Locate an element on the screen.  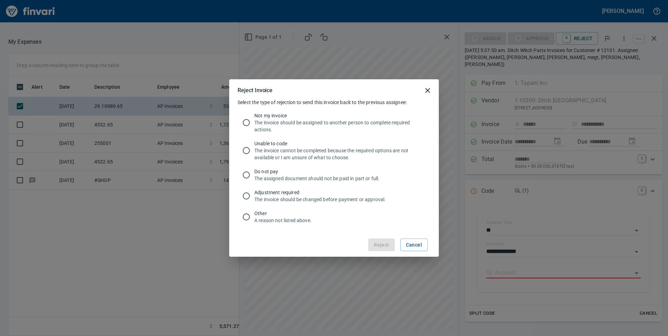
p: The invoice should be assigned to another person to complete required actions. is located at coordinates (339, 126).